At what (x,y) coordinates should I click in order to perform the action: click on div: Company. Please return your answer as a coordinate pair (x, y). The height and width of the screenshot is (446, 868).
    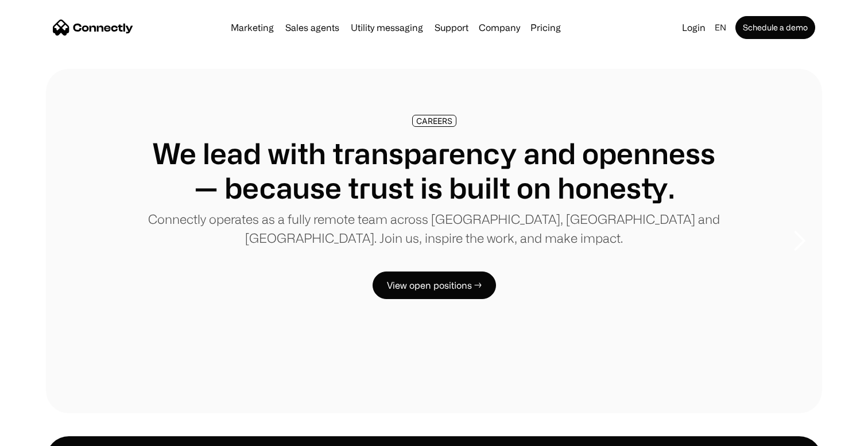
    Looking at the image, I should click on (500, 27).